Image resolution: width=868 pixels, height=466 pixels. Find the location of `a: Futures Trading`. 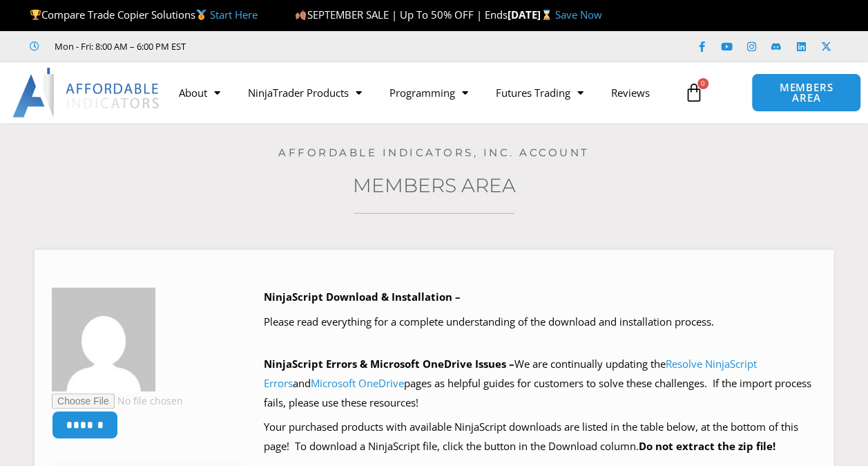

a: Futures Trading is located at coordinates (539, 92).